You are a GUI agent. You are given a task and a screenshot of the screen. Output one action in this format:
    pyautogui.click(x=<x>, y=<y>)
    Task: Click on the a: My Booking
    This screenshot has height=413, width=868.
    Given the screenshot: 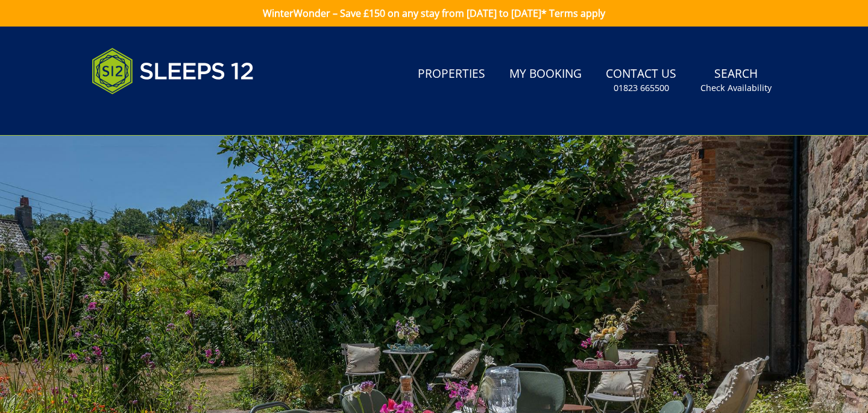 What is the action you would take?
    pyautogui.click(x=546, y=74)
    